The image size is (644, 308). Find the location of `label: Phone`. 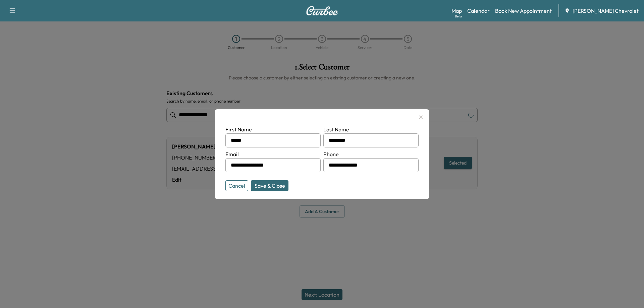

label: Phone is located at coordinates (331, 154).